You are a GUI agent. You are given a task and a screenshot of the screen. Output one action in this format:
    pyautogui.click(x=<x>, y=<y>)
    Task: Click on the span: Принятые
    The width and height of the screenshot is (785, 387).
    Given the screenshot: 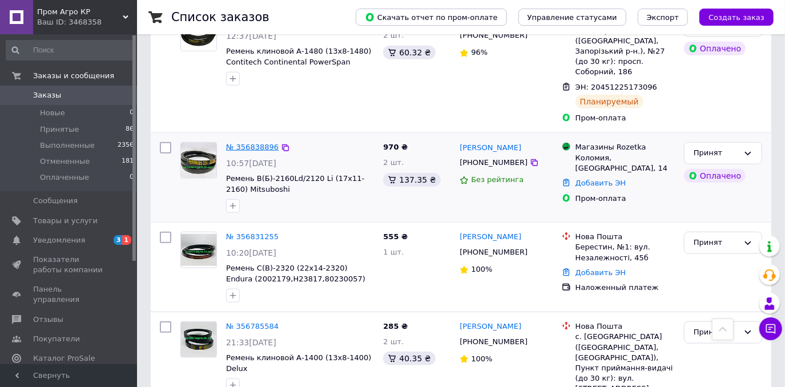 What is the action you would take?
    pyautogui.click(x=59, y=130)
    